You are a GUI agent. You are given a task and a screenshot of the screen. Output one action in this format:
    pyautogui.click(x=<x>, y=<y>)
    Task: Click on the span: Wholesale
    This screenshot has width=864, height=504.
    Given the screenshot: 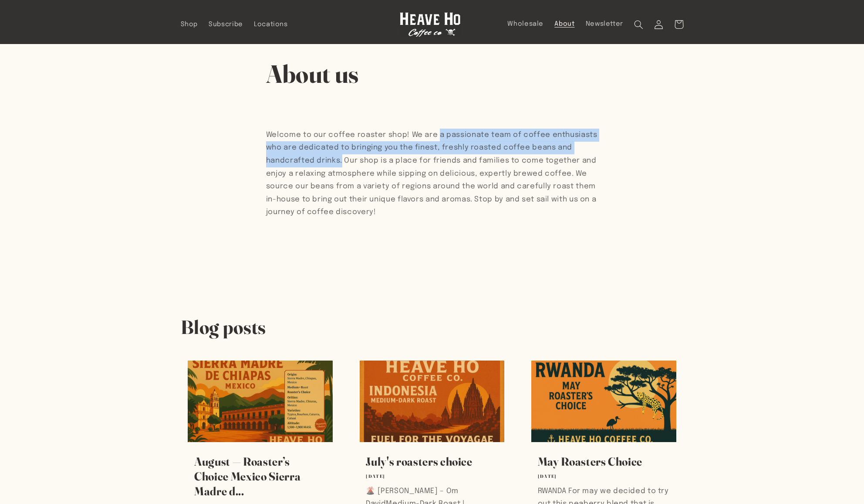 What is the action you would take?
    pyautogui.click(x=526, y=24)
    